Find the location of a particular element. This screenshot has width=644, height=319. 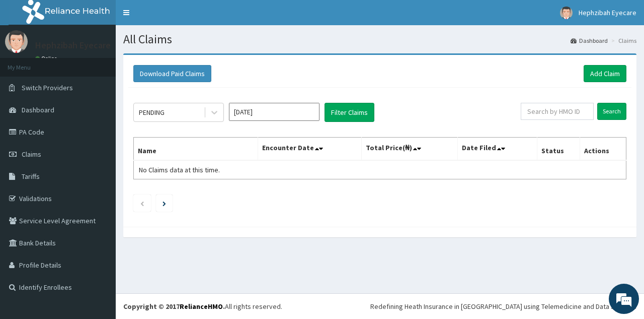

span: Claims is located at coordinates (31, 154).